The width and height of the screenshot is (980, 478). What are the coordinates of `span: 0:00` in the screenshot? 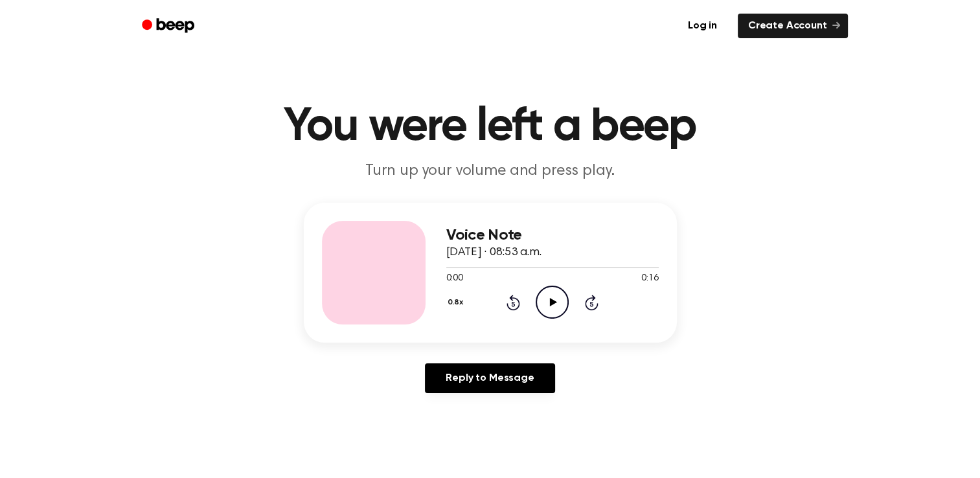 It's located at (455, 278).